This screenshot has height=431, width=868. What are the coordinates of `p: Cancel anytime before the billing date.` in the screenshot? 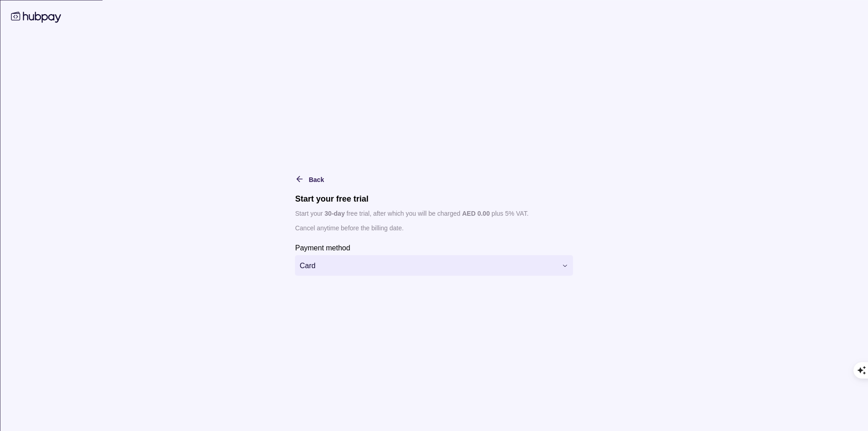 It's located at (434, 228).